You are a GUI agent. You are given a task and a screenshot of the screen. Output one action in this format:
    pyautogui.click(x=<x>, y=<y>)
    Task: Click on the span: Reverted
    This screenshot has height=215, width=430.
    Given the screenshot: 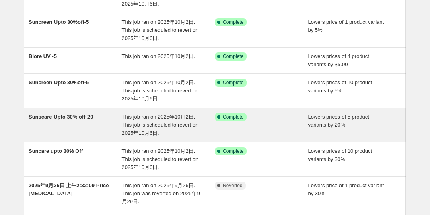 What is the action you would take?
    pyautogui.click(x=233, y=185)
    